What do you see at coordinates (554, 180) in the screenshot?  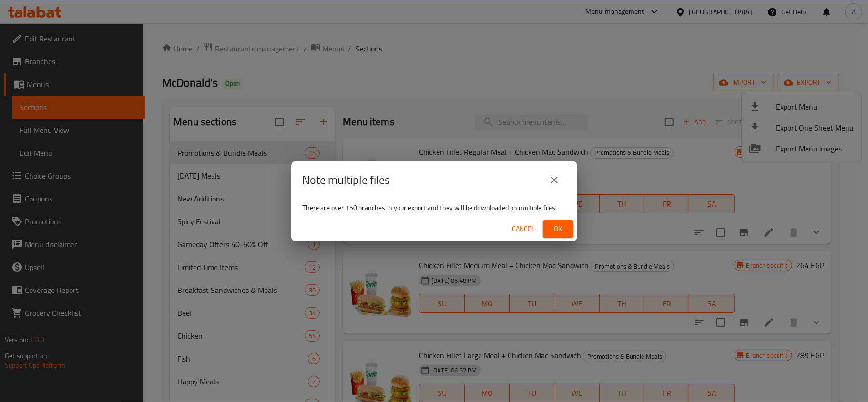 I see `button: close` at bounding box center [554, 180].